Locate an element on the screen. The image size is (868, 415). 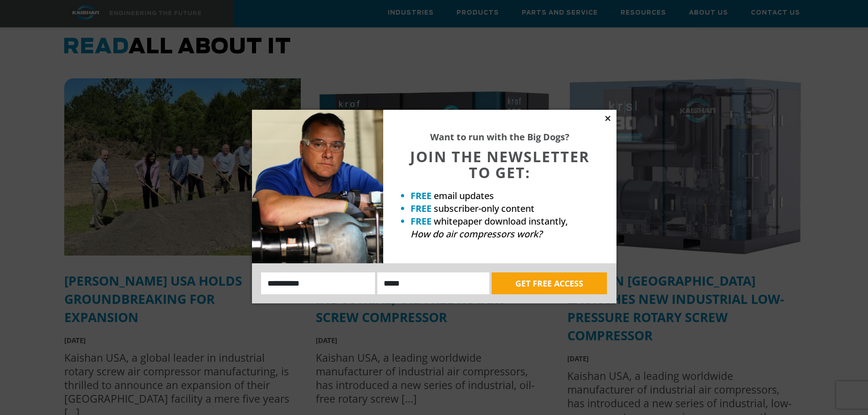
span: whitepaper download instantly, is located at coordinates (501, 220).